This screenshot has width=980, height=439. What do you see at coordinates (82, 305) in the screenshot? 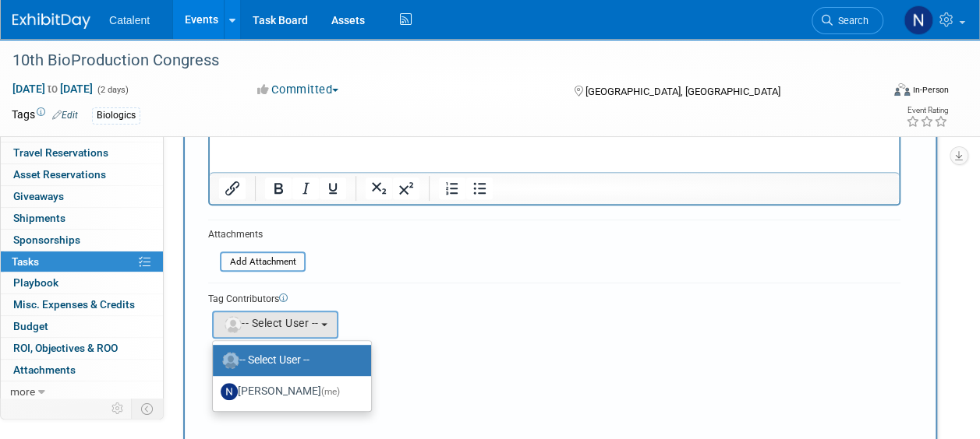
I see `a: Misc. Expenses & Credits` at bounding box center [82, 305].